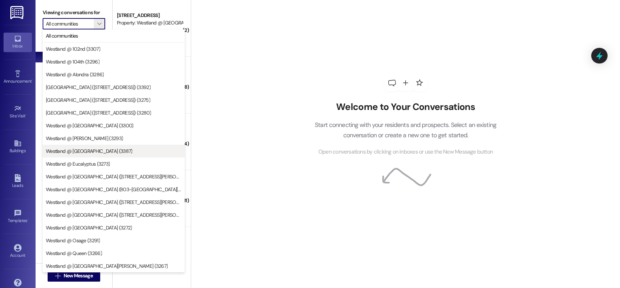 Image resolution: width=620 pixels, height=288 pixels. Describe the element at coordinates (62, 36) in the screenshot. I see `span: All communities` at that location.